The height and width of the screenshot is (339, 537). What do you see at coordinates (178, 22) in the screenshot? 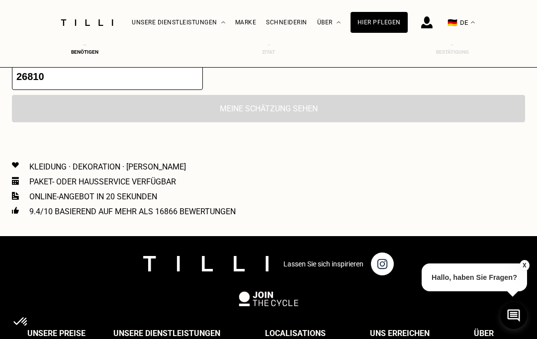
I see `div: Unsere Dienstleistungen` at bounding box center [178, 22].